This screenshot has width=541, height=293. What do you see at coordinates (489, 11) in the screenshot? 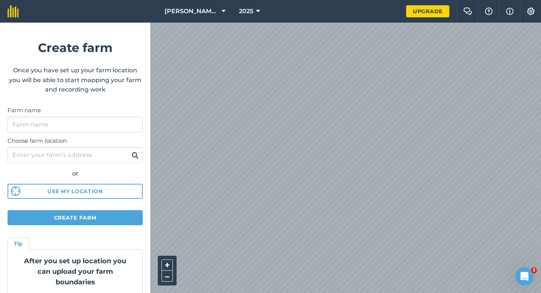
I see `img: A question mark icon` at bounding box center [489, 11].